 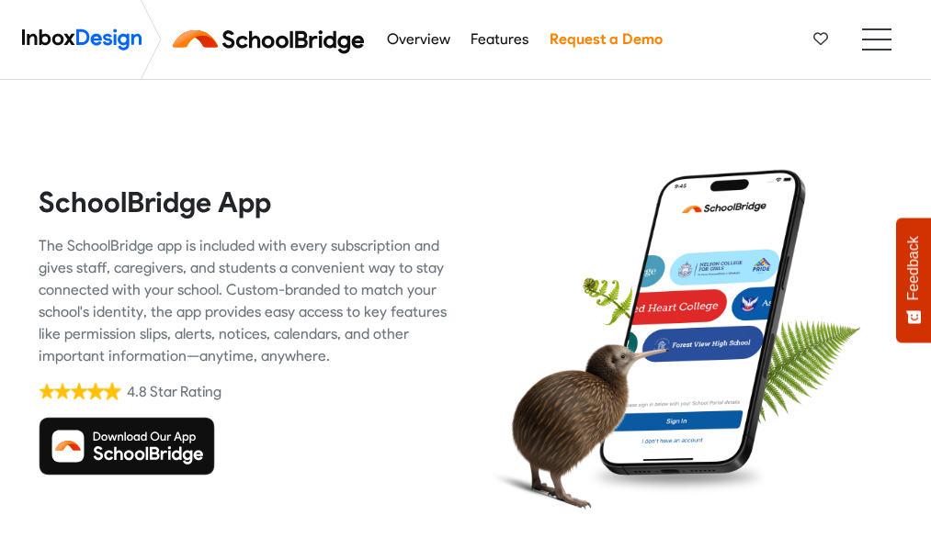 I want to click on img: kiwi_bird.png, so click(x=573, y=416).